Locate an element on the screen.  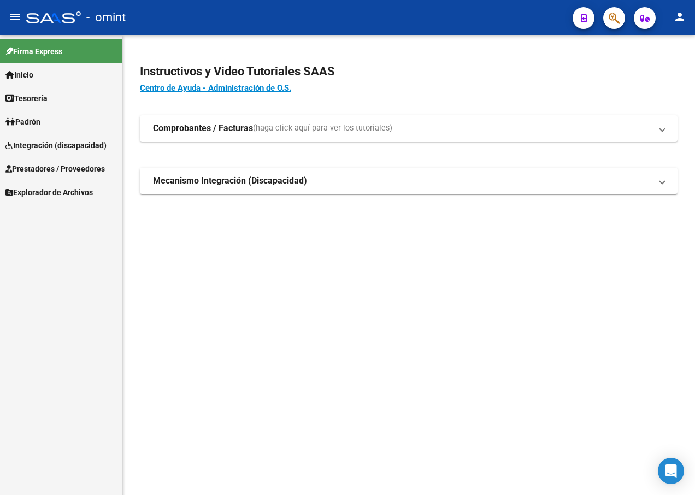
a: Centro de Ayuda - Administración de O.S. is located at coordinates (215, 88).